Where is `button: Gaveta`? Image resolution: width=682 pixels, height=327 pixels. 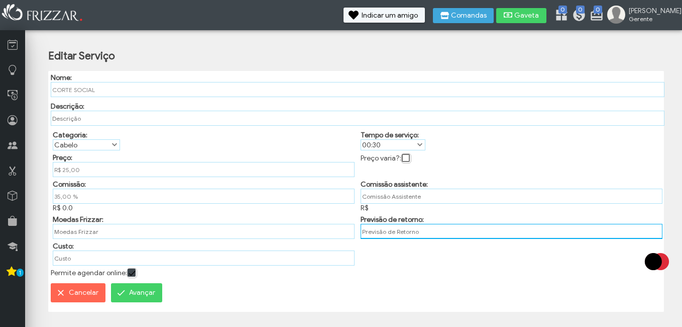 button: Gaveta is located at coordinates (521, 16).